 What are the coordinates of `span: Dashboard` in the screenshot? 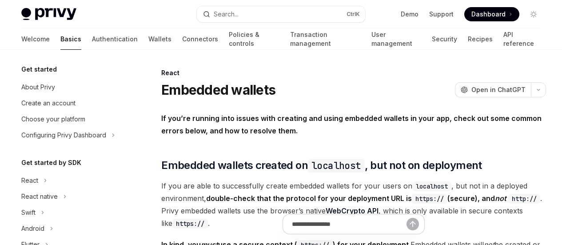 It's located at (488, 14).